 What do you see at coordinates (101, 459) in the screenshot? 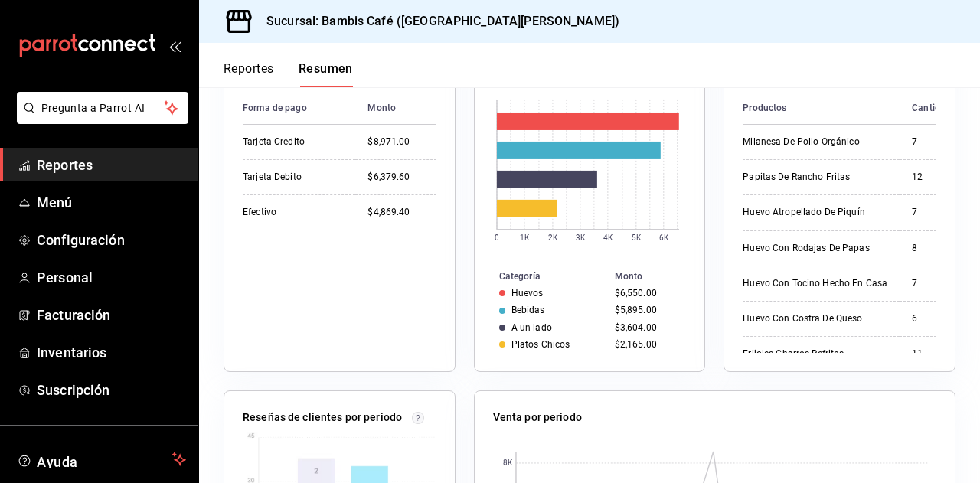
I see `span: Ayuda` at bounding box center [101, 459].